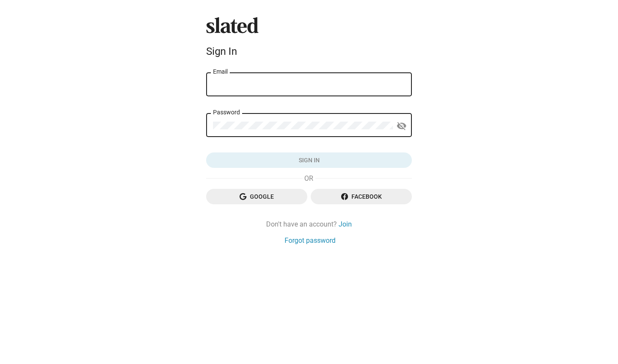 The width and height of the screenshot is (618, 364). I want to click on span: Facebook, so click(361, 197).